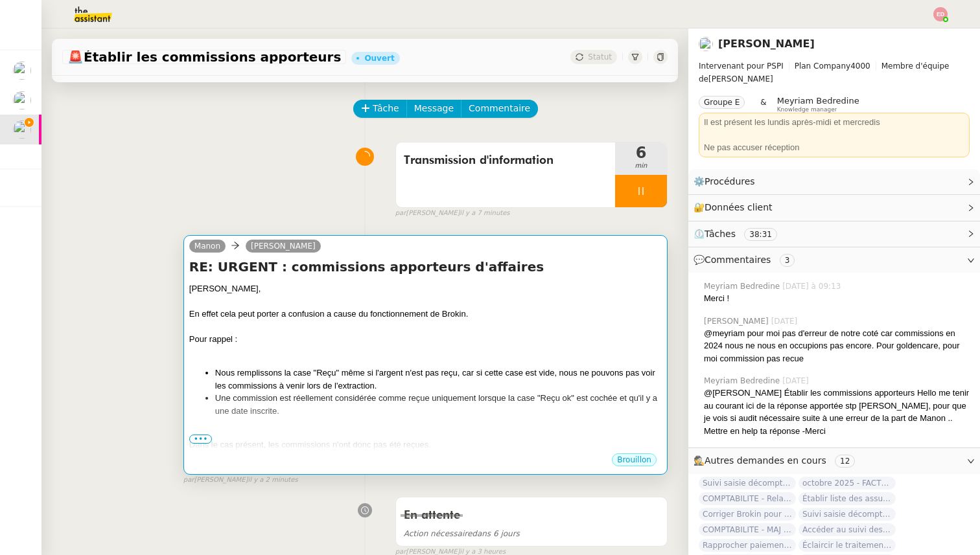  What do you see at coordinates (499, 109) in the screenshot?
I see `button: Commentaire` at bounding box center [499, 109].